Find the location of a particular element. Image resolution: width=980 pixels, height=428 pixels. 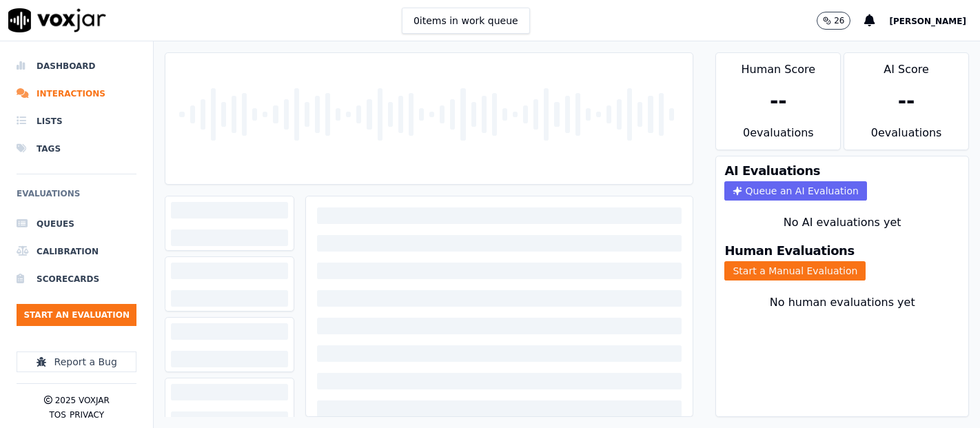

a: Lists is located at coordinates (76, 121).